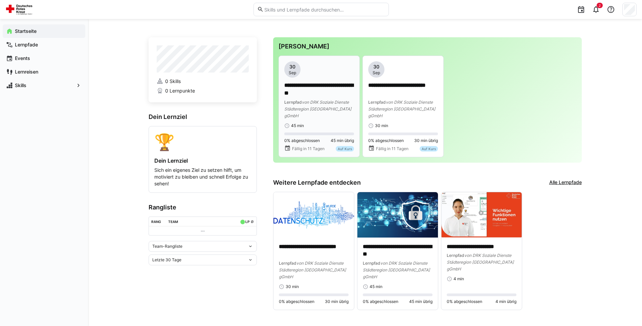 The width and height of the screenshot is (642, 326). What do you see at coordinates (324, 9) in the screenshot?
I see `input: Skills und Lernpfade durchsuchen…` at bounding box center [324, 9].